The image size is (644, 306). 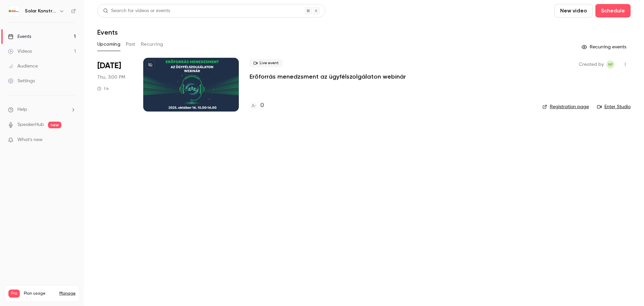 What do you see at coordinates (115, 84) in the screenshot?
I see `div: Oct 16 Thu, 3:00 PM (Europe/Budapest)` at bounding box center [115, 84].